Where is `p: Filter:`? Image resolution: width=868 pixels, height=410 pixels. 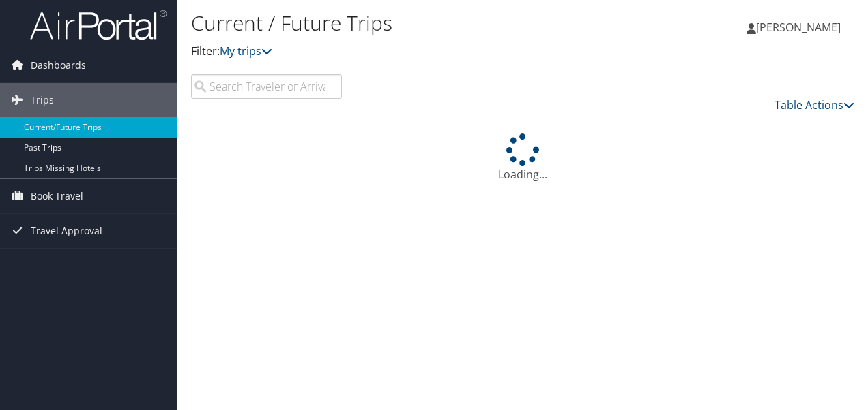 p: Filter: is located at coordinates (412, 52).